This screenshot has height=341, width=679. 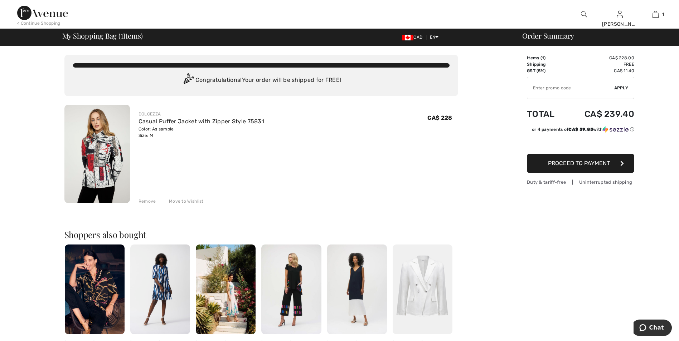 What do you see at coordinates (655, 14) in the screenshot?
I see `a: 1` at bounding box center [655, 14].